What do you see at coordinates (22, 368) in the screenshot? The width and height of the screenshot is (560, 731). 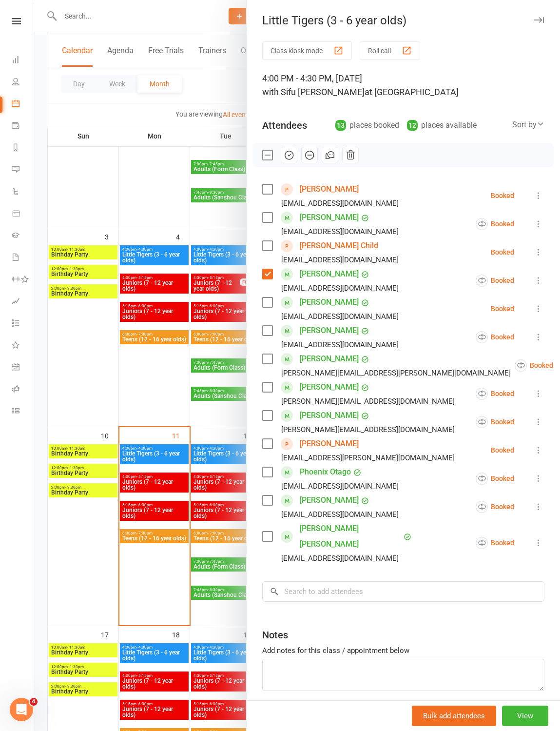 I see `a: General attendance kiosk mode` at bounding box center [22, 368].